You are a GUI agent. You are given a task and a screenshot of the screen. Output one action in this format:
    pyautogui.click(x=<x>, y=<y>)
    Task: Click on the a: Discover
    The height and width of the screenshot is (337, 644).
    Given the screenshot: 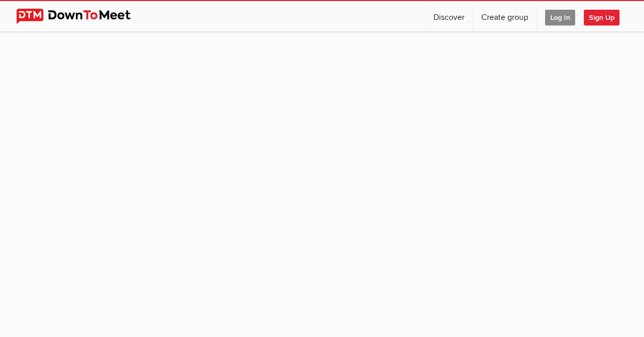 What is the action you would take?
    pyautogui.click(x=449, y=16)
    